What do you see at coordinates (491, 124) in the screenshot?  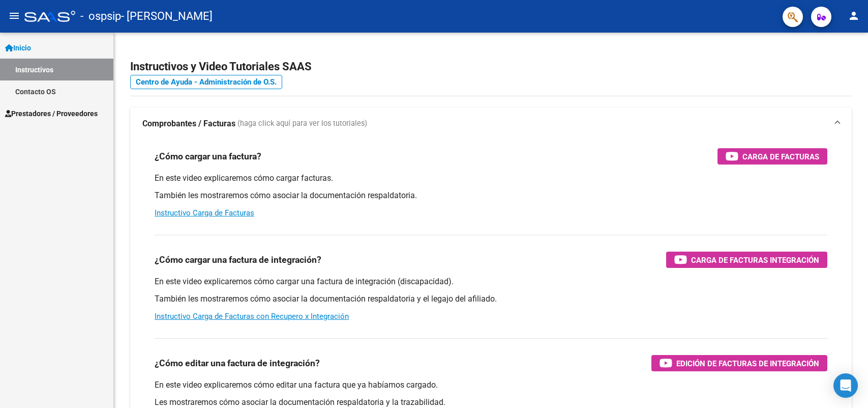 I see `mat-expansion-panel-header: Comprobantes / Facturas (haga click aquí para ver los tutoriales)` at bounding box center [491, 124].